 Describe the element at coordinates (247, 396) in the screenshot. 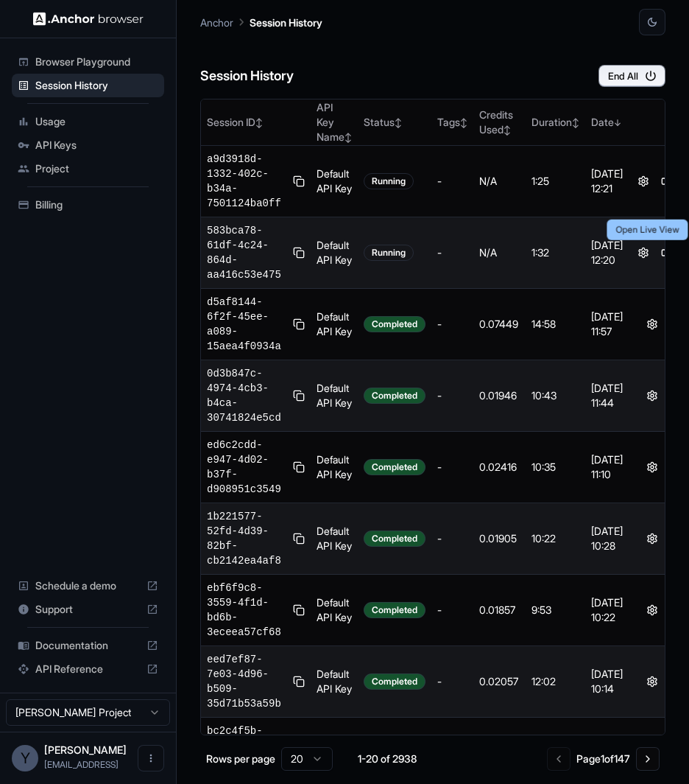

I see `span: 0d3b847c-4974-4cb3-b4ca-30741824e5cd` at that location.